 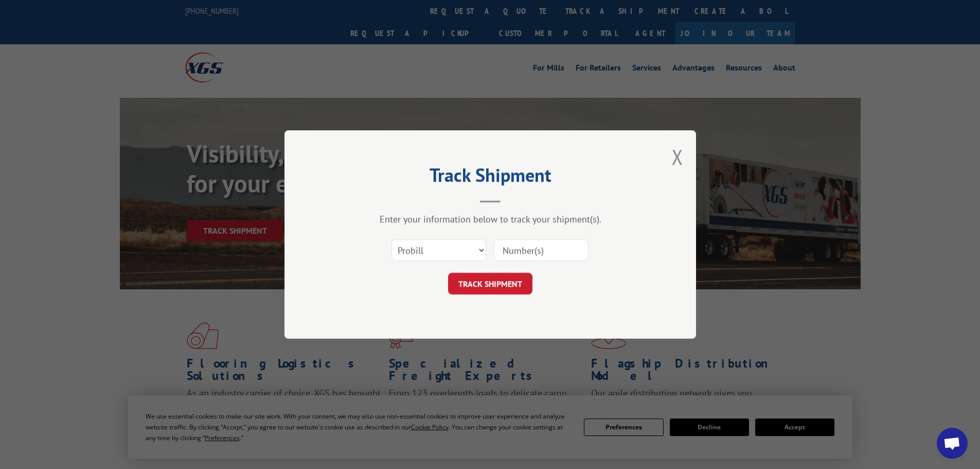 I want to click on button: Close modal, so click(x=677, y=157).